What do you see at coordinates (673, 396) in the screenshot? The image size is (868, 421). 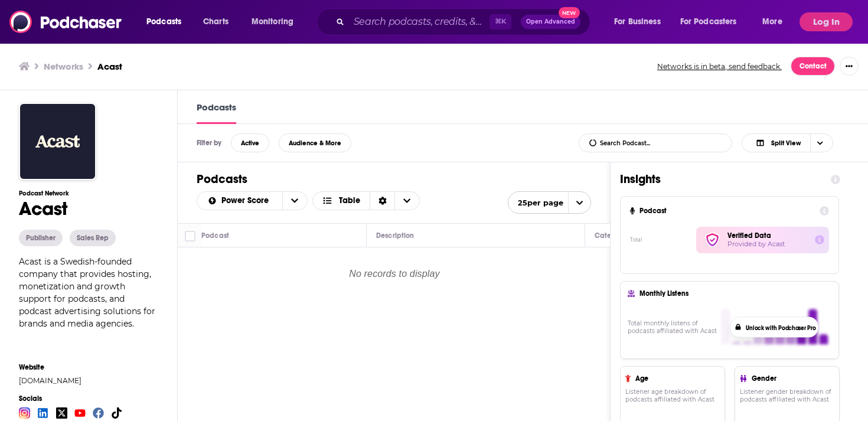 I see `h4: Listener age breakdown of podcasts affiliated with Acast` at bounding box center [673, 396].